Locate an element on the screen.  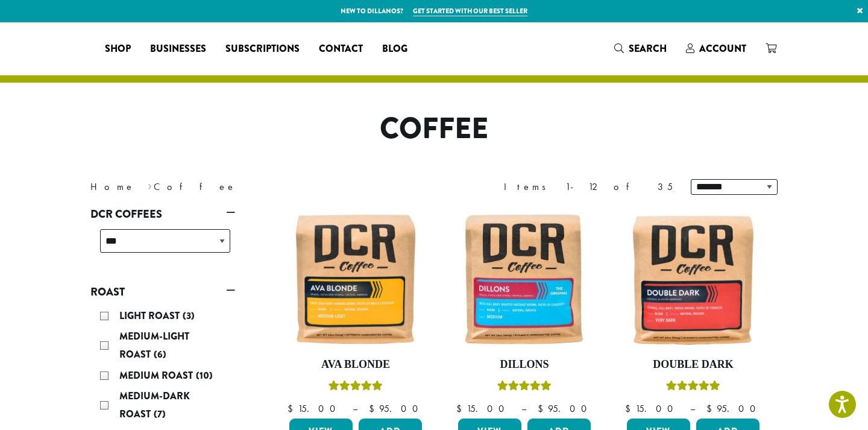
div: DCR Coffees is located at coordinates (162, 246).